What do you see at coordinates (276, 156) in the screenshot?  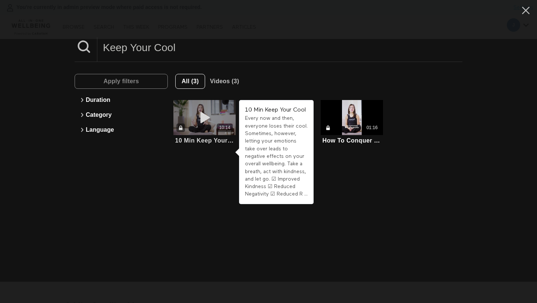 I see `div: Every now and then, everyone loses their cool. Sometimes, however, letting your emotions take ove...` at bounding box center [276, 156].